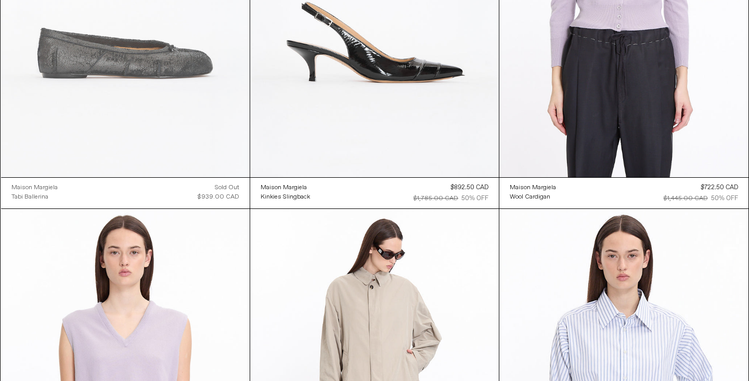 This screenshot has height=381, width=749. Describe the element at coordinates (227, 188) in the screenshot. I see `div: Sold out` at that location.